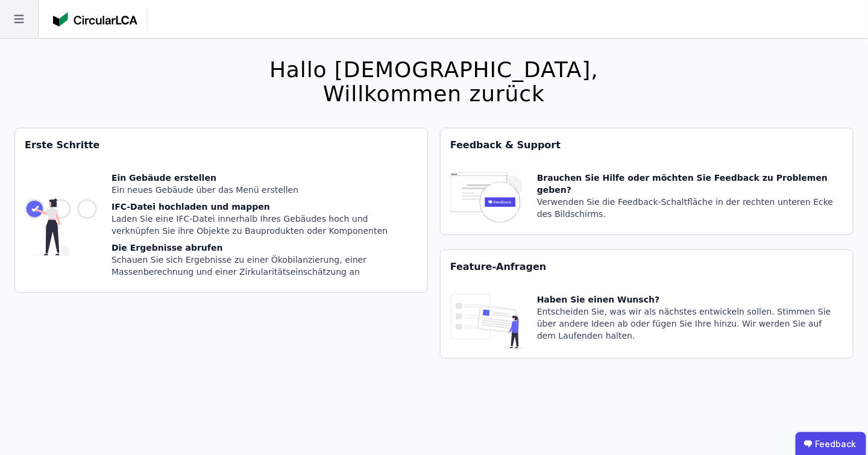 The width and height of the screenshot is (868, 455). What do you see at coordinates (221, 145) in the screenshot?
I see `div: Erste Schritte` at bounding box center [221, 145].